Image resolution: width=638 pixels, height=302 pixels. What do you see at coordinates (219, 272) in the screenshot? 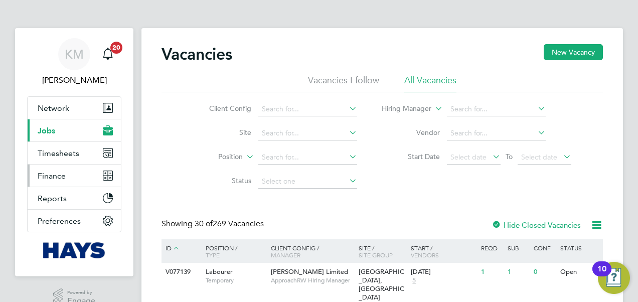
I see `span: Labourer` at bounding box center [219, 272].